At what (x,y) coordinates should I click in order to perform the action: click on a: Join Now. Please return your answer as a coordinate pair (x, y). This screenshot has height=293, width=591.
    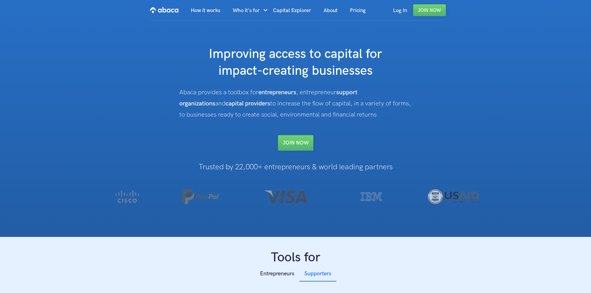
    Looking at the image, I should click on (429, 10).